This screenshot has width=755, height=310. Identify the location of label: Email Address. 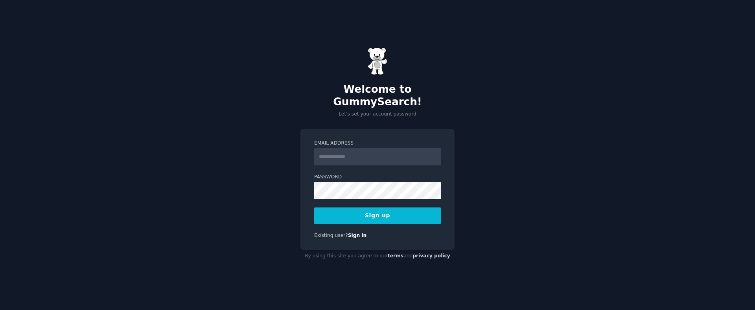
(378, 144).